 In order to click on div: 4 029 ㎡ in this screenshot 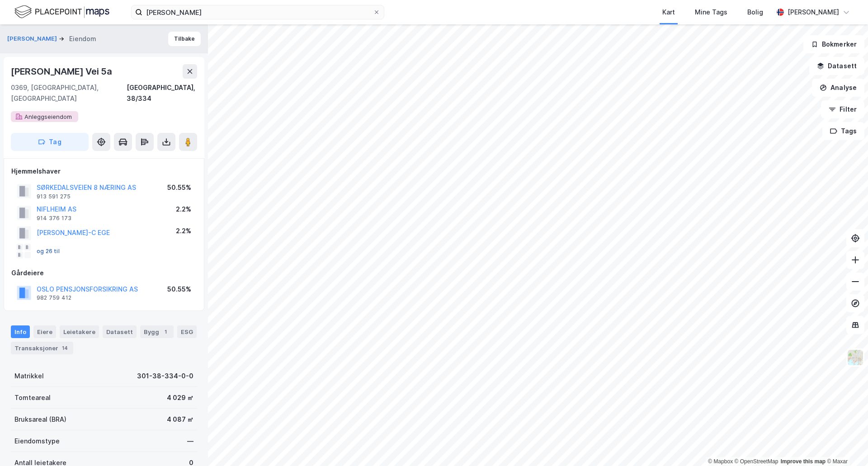, I will do `click(180, 398)`.